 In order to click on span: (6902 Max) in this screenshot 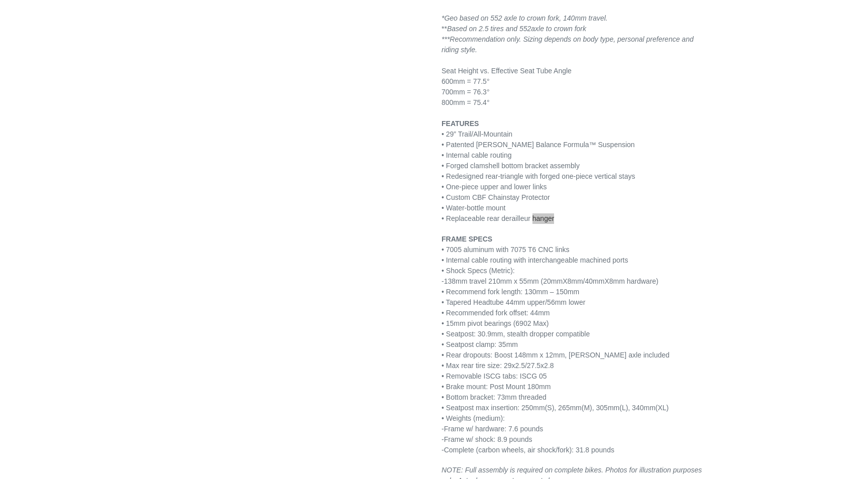, I will do `click(531, 324)`.